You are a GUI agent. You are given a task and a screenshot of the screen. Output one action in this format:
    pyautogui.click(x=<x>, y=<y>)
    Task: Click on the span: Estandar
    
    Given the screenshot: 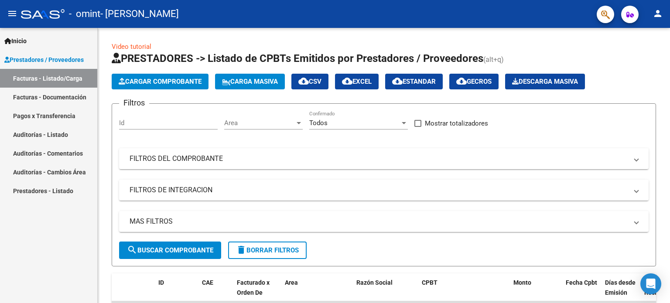 What is the action you would take?
    pyautogui.click(x=414, y=82)
    